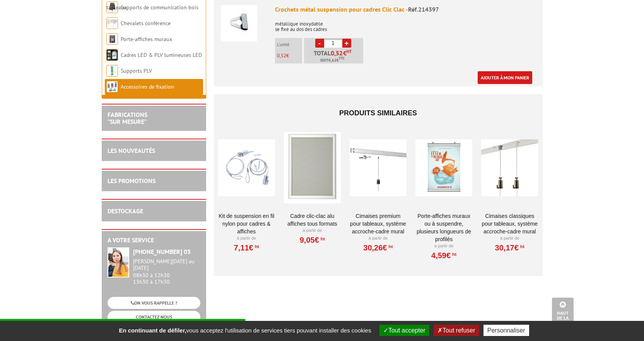 This screenshot has height=341, width=644. What do you see at coordinates (332, 60) in the screenshot?
I see `span: Soit €` at bounding box center [332, 60].